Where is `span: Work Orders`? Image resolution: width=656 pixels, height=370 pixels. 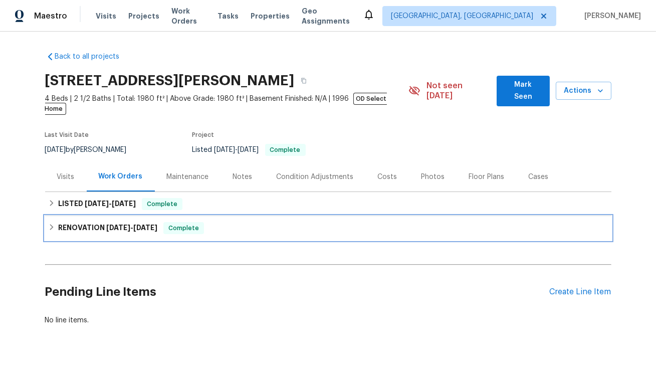
span: Work Orders is located at coordinates (188, 16).